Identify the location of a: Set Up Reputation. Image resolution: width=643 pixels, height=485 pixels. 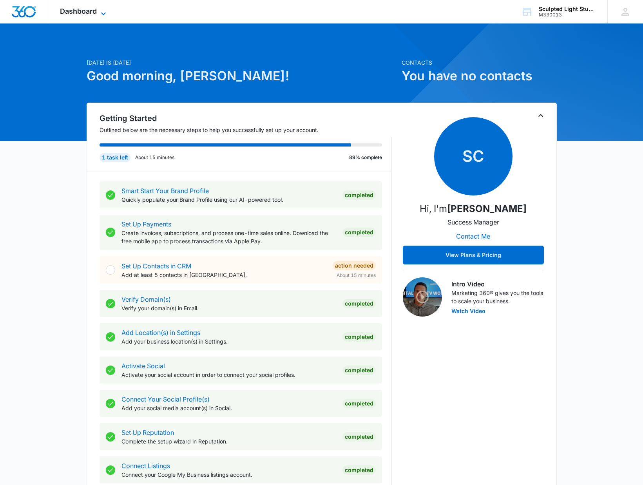
(148, 433).